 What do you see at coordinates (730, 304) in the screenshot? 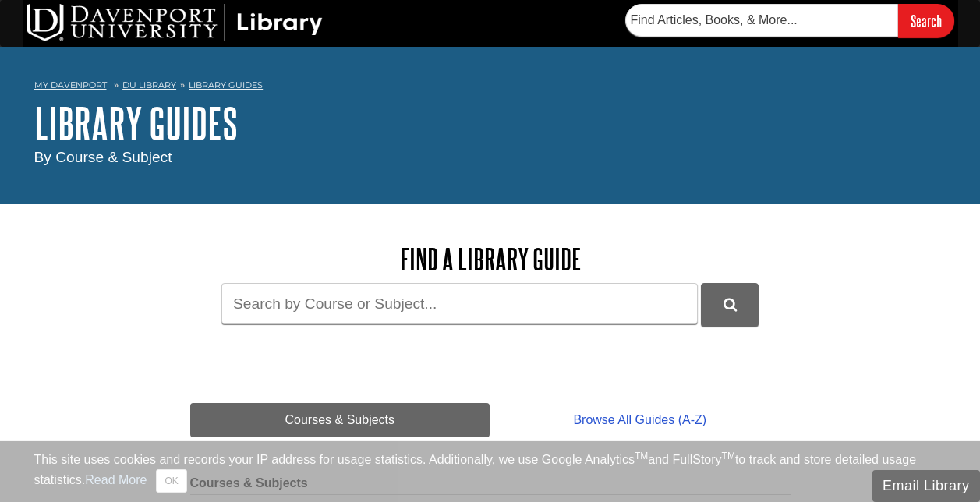
I see `i: Search Library Guides` at bounding box center [730, 304].